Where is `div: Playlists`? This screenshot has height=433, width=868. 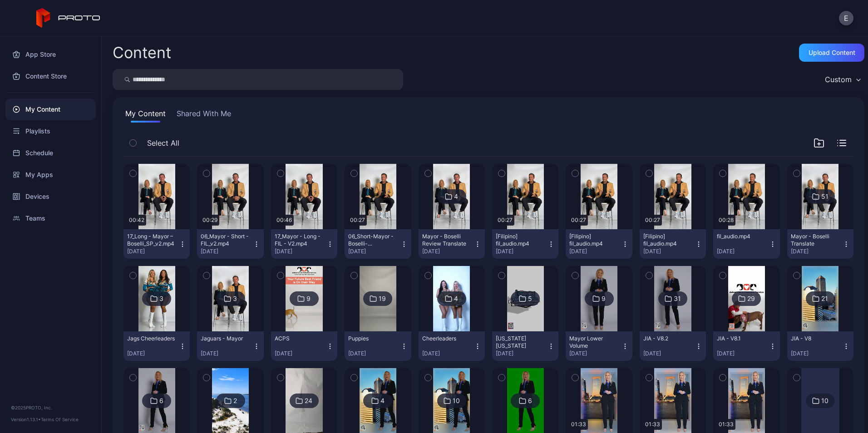
div: Playlists is located at coordinates (50, 131).